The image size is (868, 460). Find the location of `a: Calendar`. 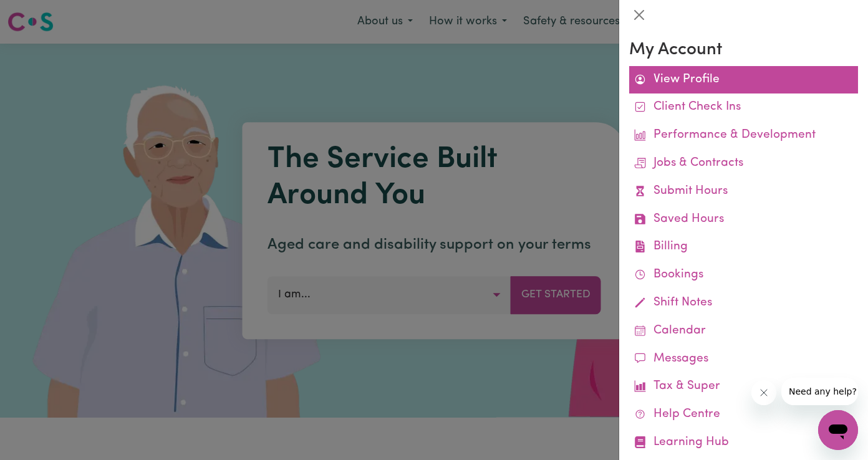

a: Calendar is located at coordinates (743, 331).